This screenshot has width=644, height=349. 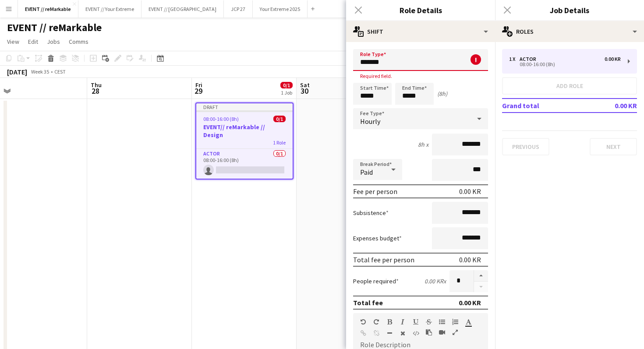 What do you see at coordinates (363, 322) in the screenshot?
I see `button: Undo` at bounding box center [363, 322].